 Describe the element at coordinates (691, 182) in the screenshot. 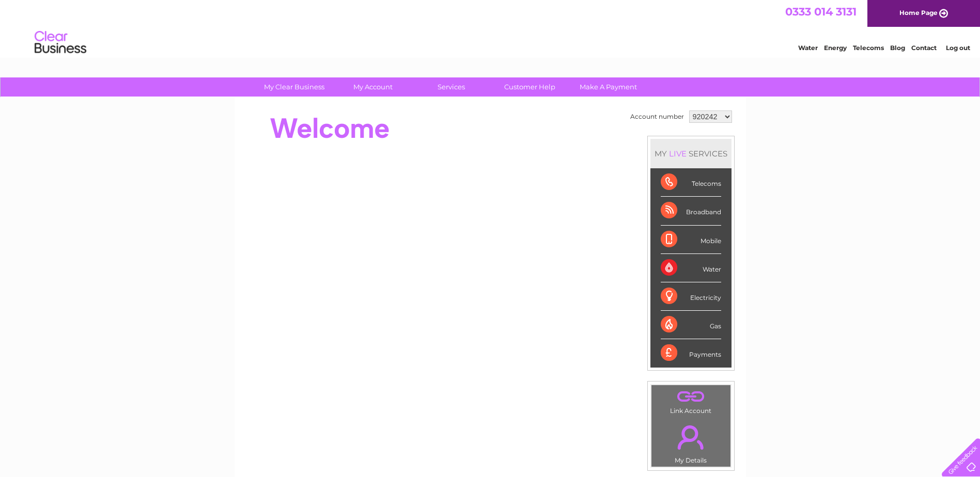

I see `div: Telecoms` at that location.